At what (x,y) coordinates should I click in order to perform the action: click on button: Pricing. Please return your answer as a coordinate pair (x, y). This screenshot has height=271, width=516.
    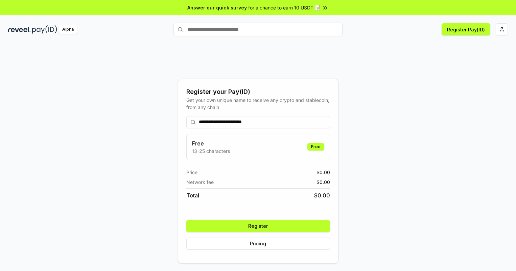
    Looking at the image, I should click on (258, 244).